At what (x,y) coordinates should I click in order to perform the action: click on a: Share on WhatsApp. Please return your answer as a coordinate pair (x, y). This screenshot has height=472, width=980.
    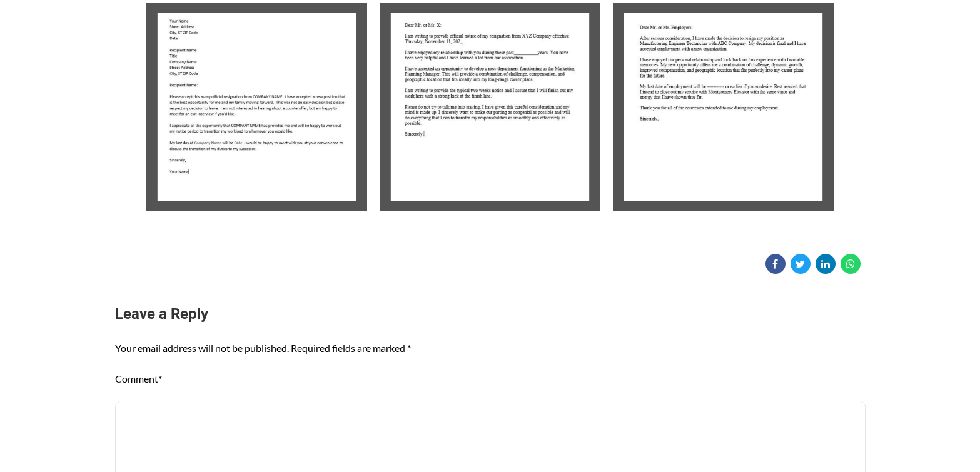
    Looking at the image, I should click on (851, 264).